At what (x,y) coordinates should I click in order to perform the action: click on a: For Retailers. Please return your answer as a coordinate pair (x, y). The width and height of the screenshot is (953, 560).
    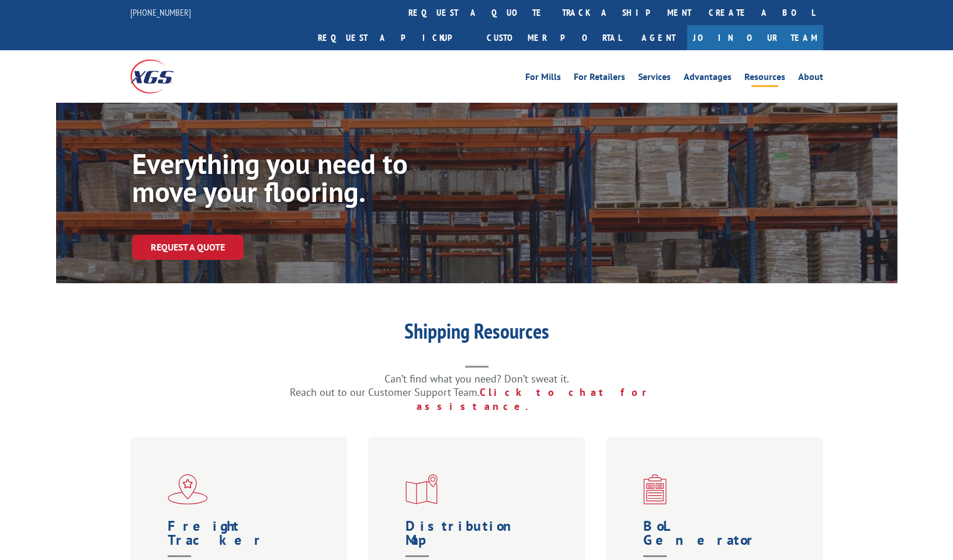
    Looking at the image, I should click on (600, 79).